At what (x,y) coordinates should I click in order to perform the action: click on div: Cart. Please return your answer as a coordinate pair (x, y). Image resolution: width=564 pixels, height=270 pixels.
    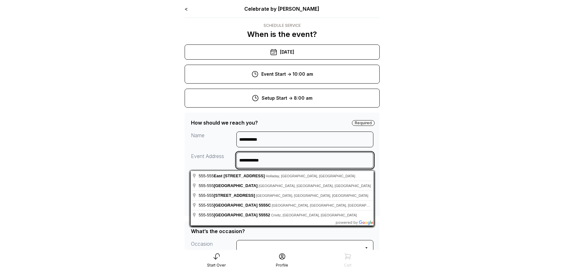
    Looking at the image, I should click on (348, 265).